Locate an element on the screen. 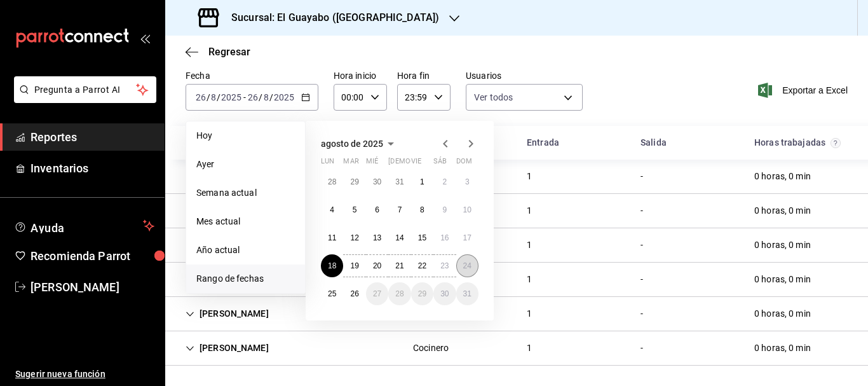 The image size is (868, 386). button: Exportar a Excel is located at coordinates (804, 90).